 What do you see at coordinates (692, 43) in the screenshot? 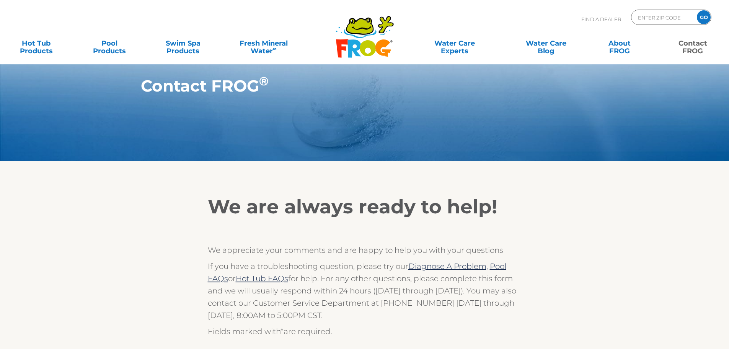
I see `a: ContactFROG` at bounding box center [692, 43].